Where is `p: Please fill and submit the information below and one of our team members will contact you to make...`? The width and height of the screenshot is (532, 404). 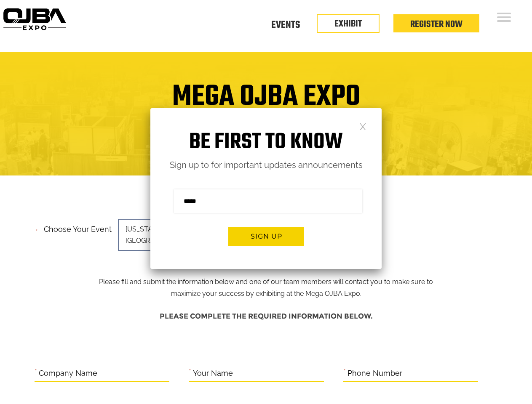
p: Please fill and submit the information below and one of our team members will contact you to make... is located at coordinates (266, 261).